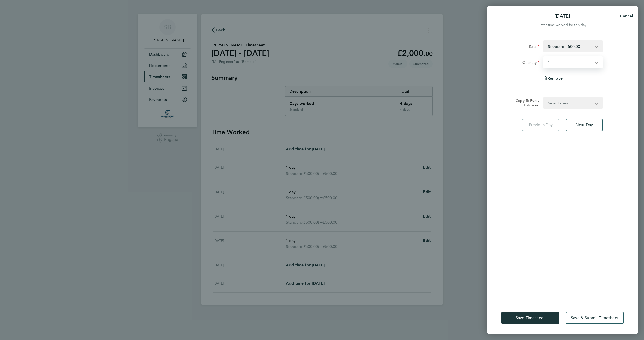  I want to click on span: Save & Submit Timesheet, so click(595, 318).